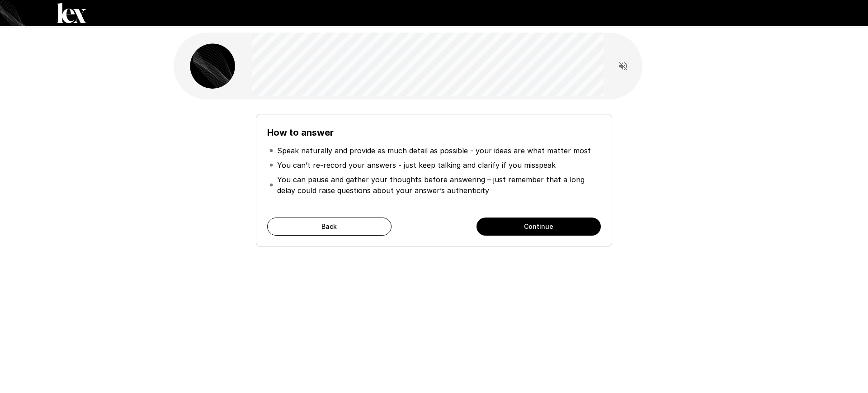  Describe the element at coordinates (438, 185) in the screenshot. I see `p: You can pause and gather your thoughts before answering – just remember that a long delay could r...` at that location.